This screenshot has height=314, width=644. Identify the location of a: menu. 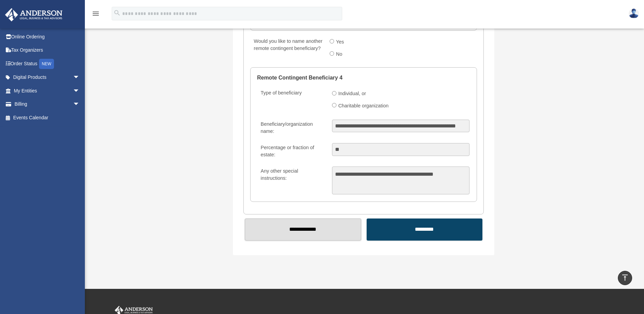
(96, 14).